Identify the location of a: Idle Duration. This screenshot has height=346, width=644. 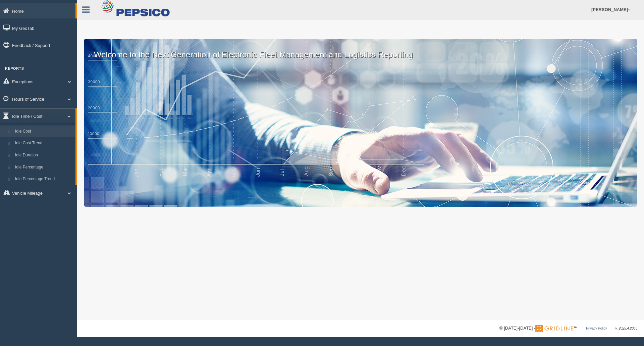
(43, 156).